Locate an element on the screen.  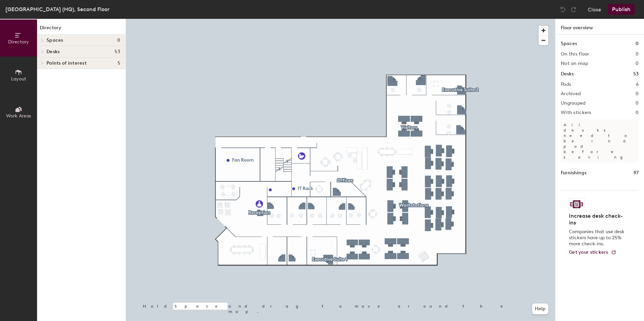
h2: With stickers is located at coordinates (576, 113).